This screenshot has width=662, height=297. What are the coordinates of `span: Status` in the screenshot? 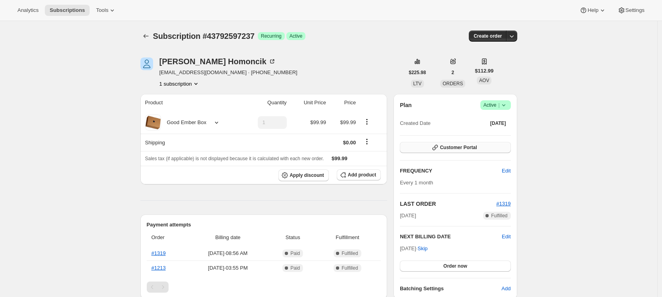 It's located at (293, 238).